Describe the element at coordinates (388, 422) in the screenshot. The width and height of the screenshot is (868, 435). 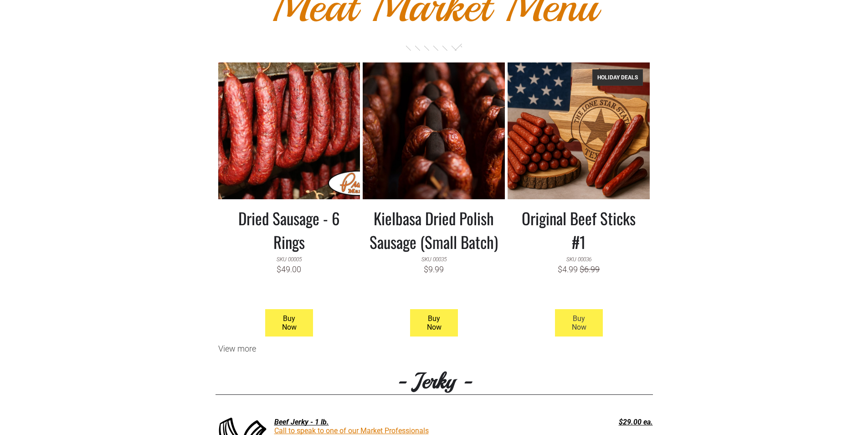
I see `div: Beef Jerky - 1 lb.` at that location.